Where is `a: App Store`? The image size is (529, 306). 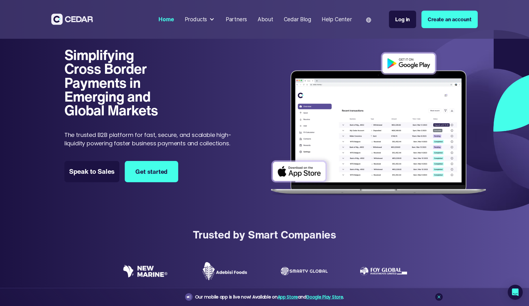 a: App Store is located at coordinates (288, 297).